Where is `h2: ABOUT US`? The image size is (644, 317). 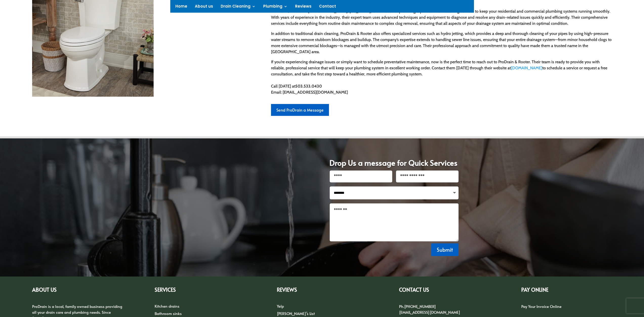
h2: ABOUT US is located at coordinates (77, 291).